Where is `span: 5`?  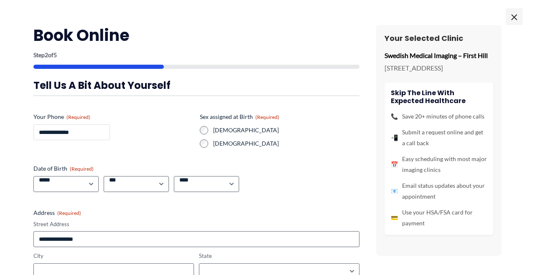
span: 5 is located at coordinates (55, 55).